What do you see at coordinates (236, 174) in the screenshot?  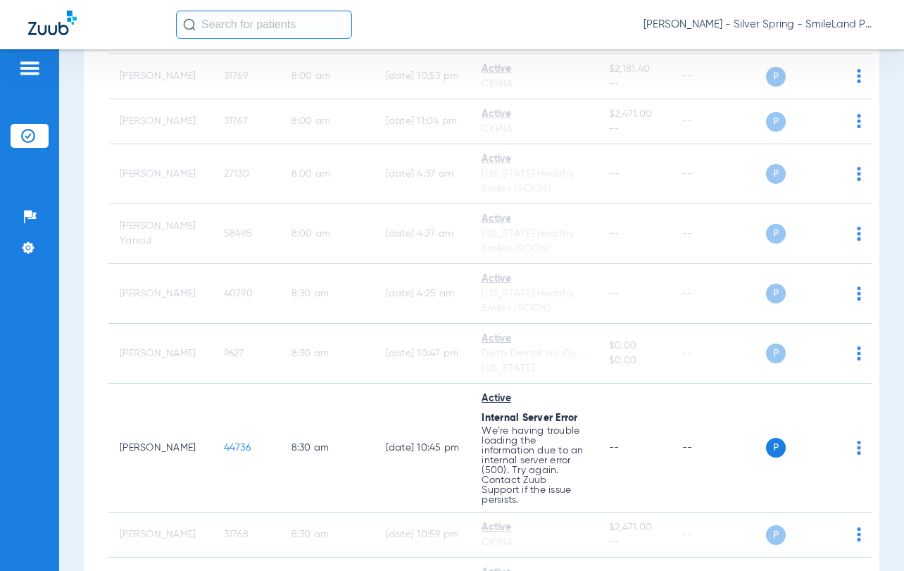 I see `span: 27130` at bounding box center [236, 174].